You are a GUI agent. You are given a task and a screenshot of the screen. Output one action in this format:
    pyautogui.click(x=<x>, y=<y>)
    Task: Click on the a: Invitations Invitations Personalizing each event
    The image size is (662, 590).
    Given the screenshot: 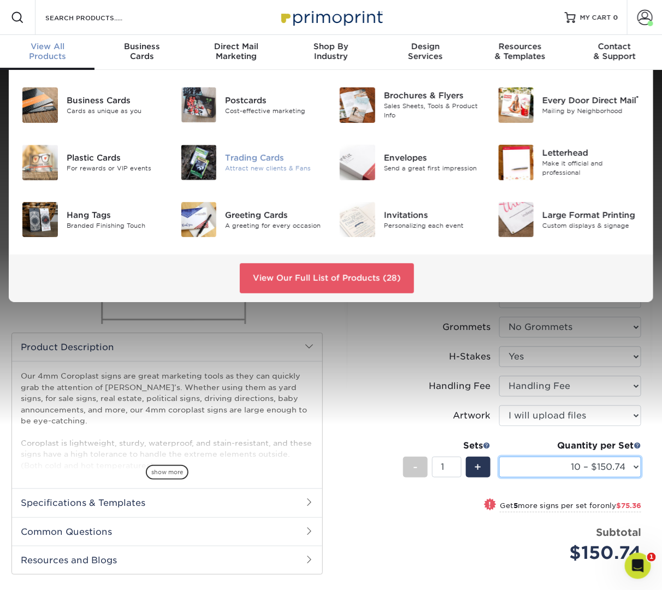 What is the action you would take?
    pyautogui.click(x=410, y=220)
    